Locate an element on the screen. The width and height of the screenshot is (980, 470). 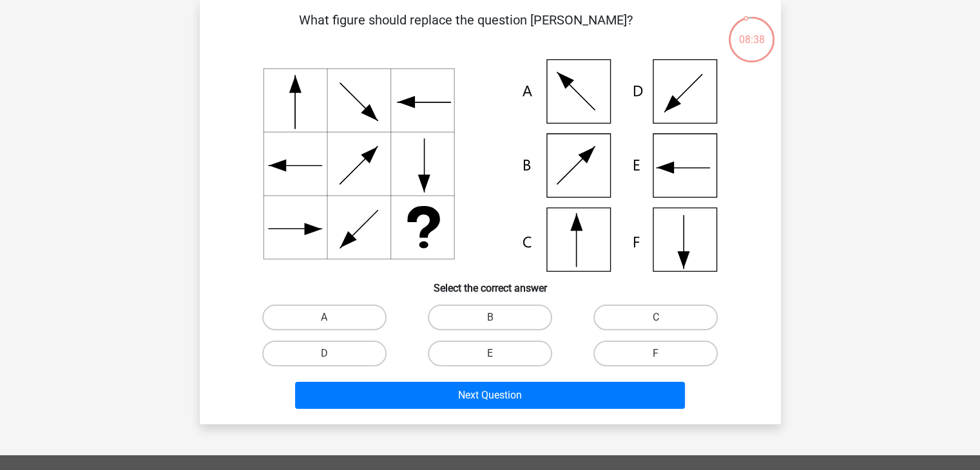
label: D is located at coordinates (324, 354).